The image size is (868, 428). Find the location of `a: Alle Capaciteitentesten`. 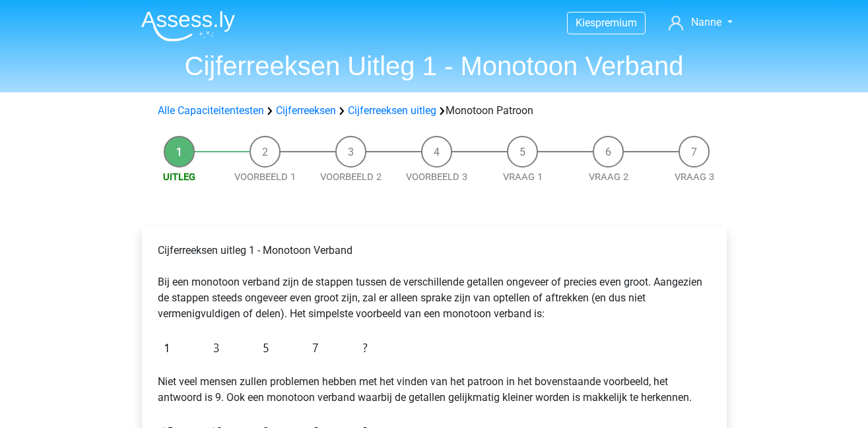

a: Alle Capaciteitentesten is located at coordinates (210, 110).